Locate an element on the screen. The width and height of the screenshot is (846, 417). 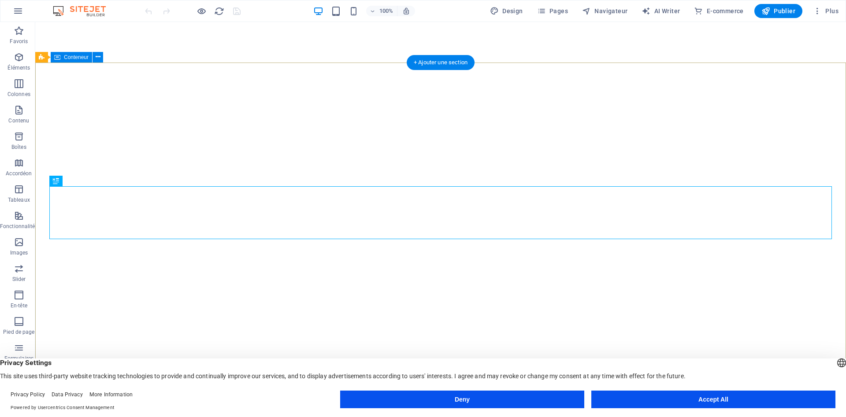
p: Tableaux is located at coordinates (19, 200).